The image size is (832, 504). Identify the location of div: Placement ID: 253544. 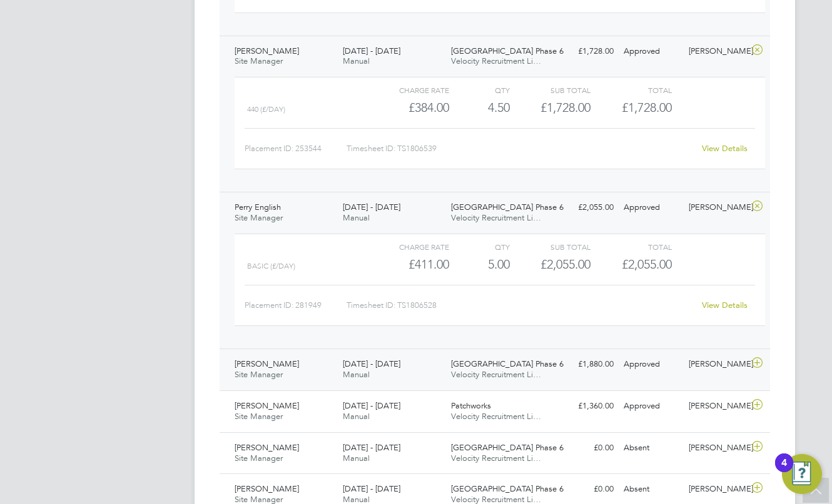
(295, 149).